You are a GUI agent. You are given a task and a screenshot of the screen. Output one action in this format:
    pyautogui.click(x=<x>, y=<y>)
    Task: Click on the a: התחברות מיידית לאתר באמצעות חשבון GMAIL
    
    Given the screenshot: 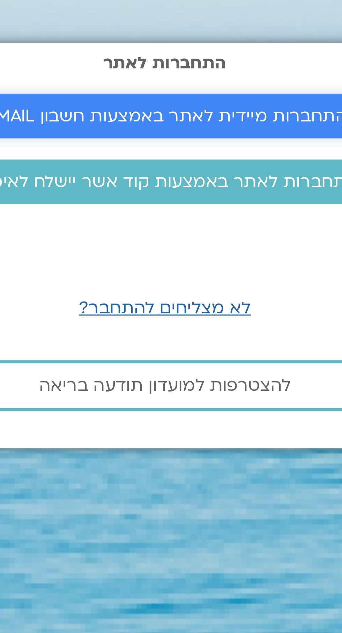 What is the action you would take?
    pyautogui.click(x=171, y=274)
    